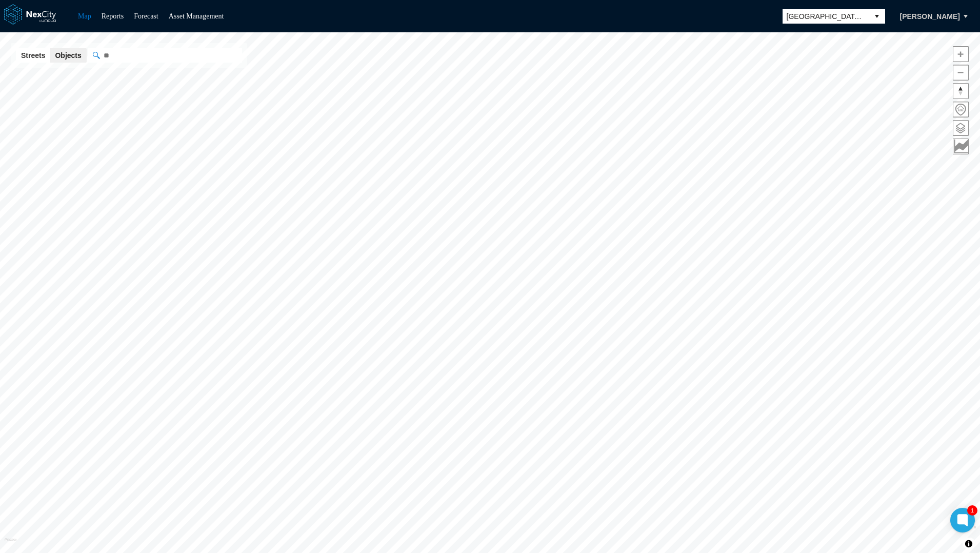 The image size is (980, 553). What do you see at coordinates (960, 54) in the screenshot?
I see `span: Zoom in` at bounding box center [960, 54].